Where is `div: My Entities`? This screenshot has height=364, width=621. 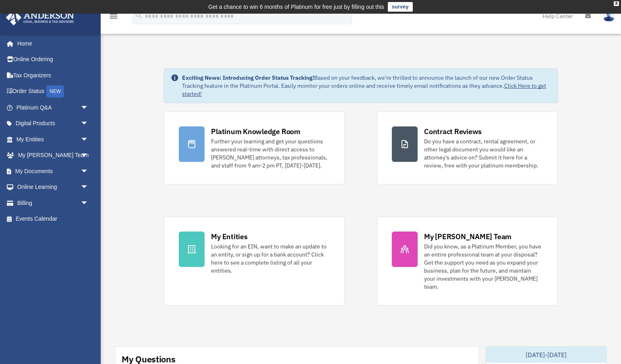 div: My Entities is located at coordinates (229, 236).